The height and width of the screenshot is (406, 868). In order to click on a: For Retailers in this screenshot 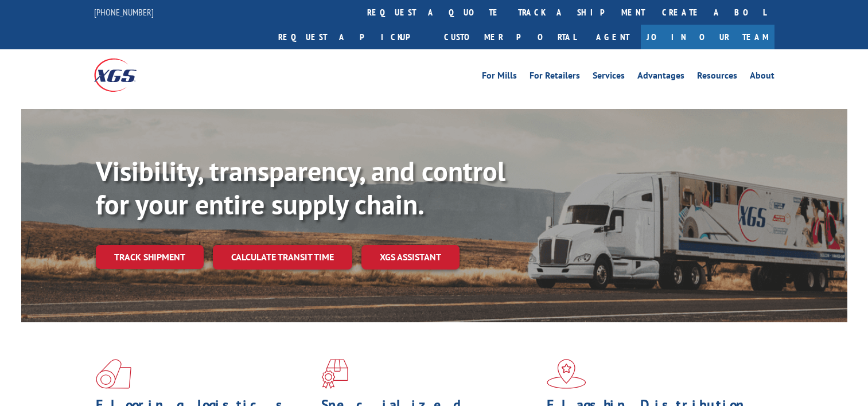, I will do `click(555, 77)`.